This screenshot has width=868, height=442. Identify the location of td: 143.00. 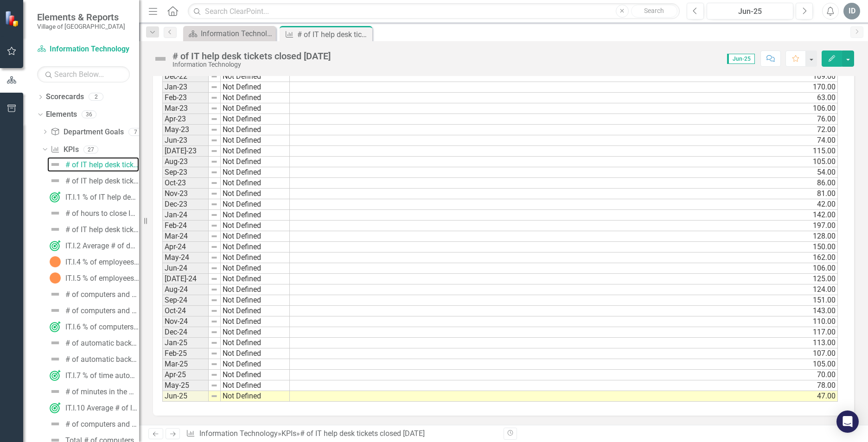
(564, 311).